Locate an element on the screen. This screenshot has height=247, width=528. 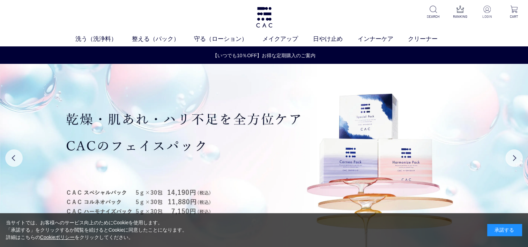
p: LOGIN is located at coordinates (487, 16).